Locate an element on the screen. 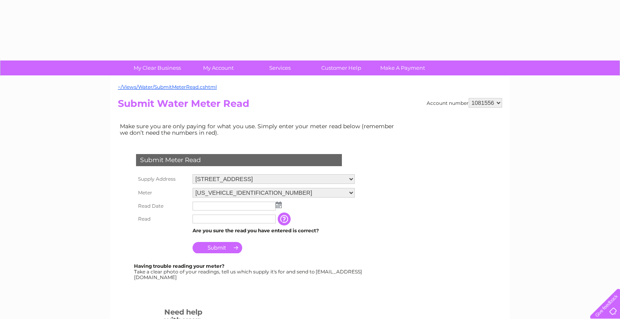 The height and width of the screenshot is (319, 620). h2: Submit Water Meter Read is located at coordinates (310, 106).